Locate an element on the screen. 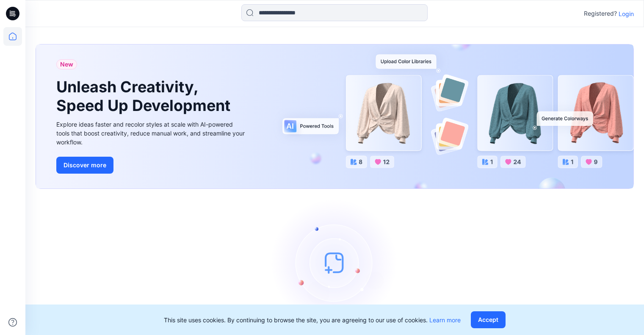 This screenshot has width=644, height=335. h1: Unleash Creativity, Speed Up Development is located at coordinates (145, 96).